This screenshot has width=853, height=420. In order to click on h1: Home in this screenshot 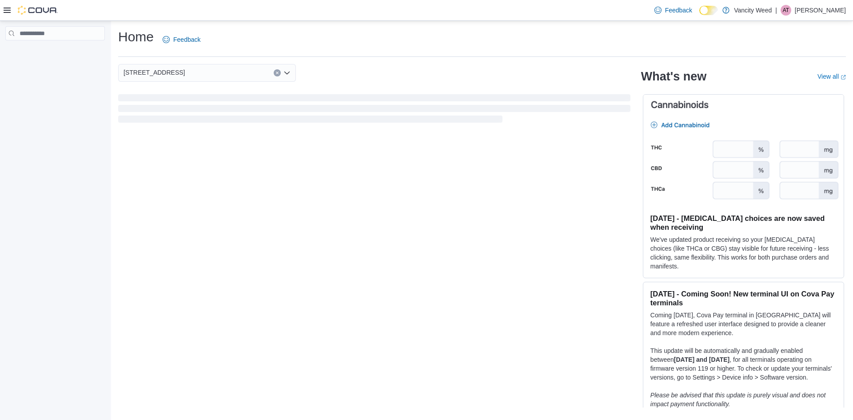, I will do `click(136, 37)`.